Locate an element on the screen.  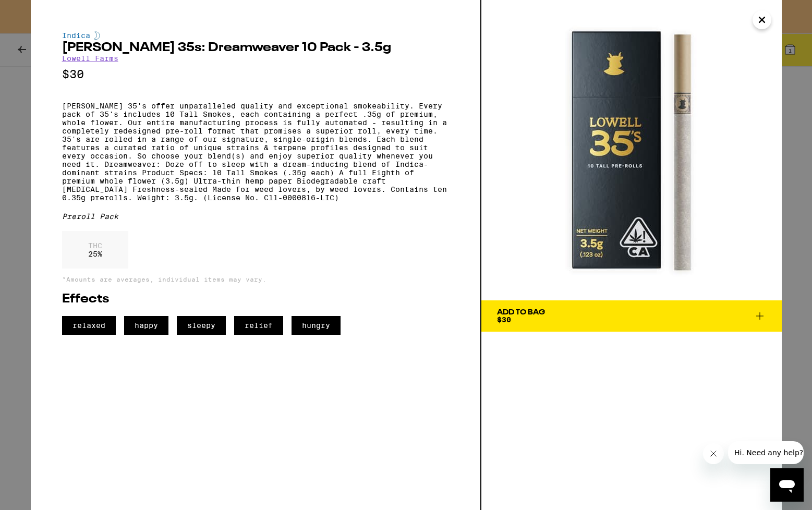
span: $30 is located at coordinates (504, 320).